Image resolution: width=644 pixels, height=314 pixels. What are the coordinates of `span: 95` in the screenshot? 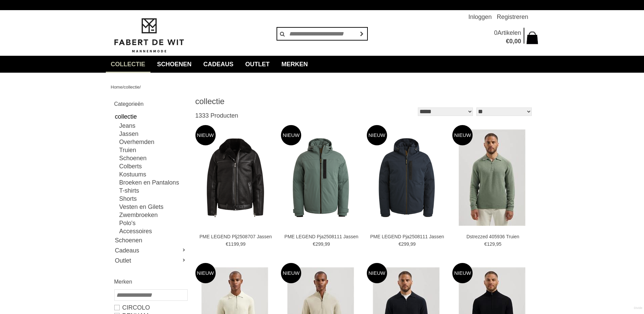 It's located at (499, 244).